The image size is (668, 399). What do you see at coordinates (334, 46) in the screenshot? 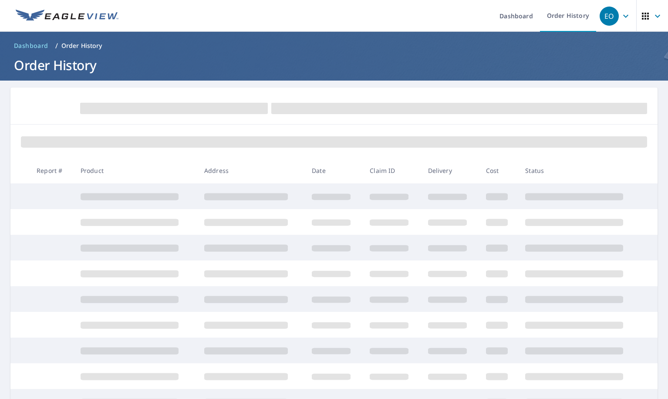
I see `nav: breadcrumb` at bounding box center [334, 46].